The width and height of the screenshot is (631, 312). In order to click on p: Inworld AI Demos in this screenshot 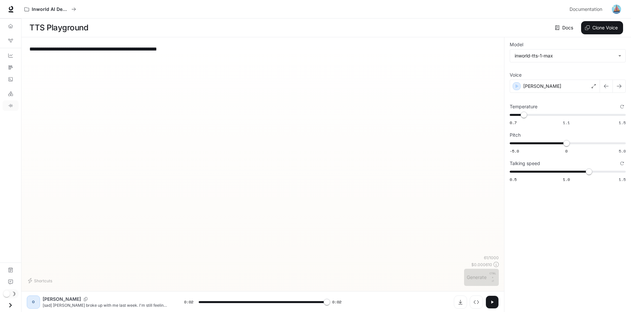, I will do `click(50, 9)`.